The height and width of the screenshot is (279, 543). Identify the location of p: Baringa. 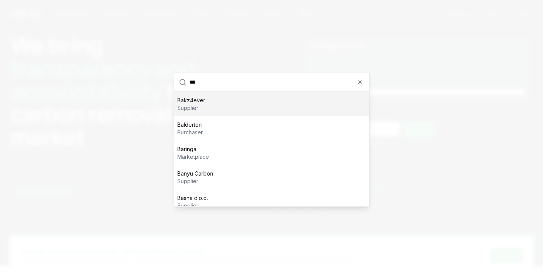
(193, 149).